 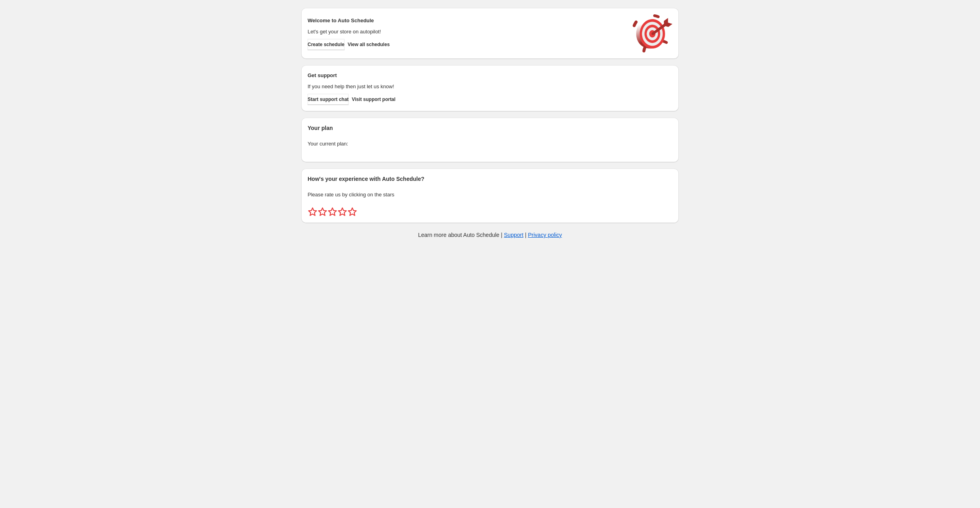 What do you see at coordinates (490, 144) in the screenshot?
I see `p: Your current plan:` at bounding box center [490, 144].